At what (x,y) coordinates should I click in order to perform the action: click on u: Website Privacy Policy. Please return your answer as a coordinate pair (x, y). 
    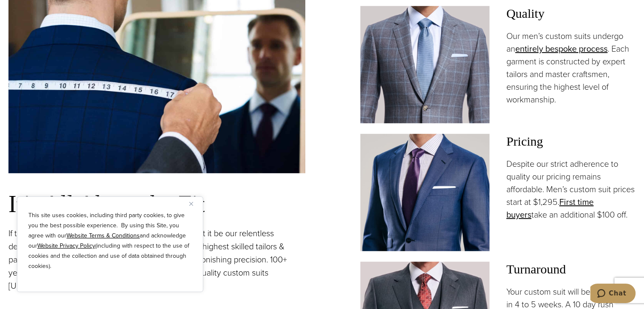
    Looking at the image, I should click on (66, 245).